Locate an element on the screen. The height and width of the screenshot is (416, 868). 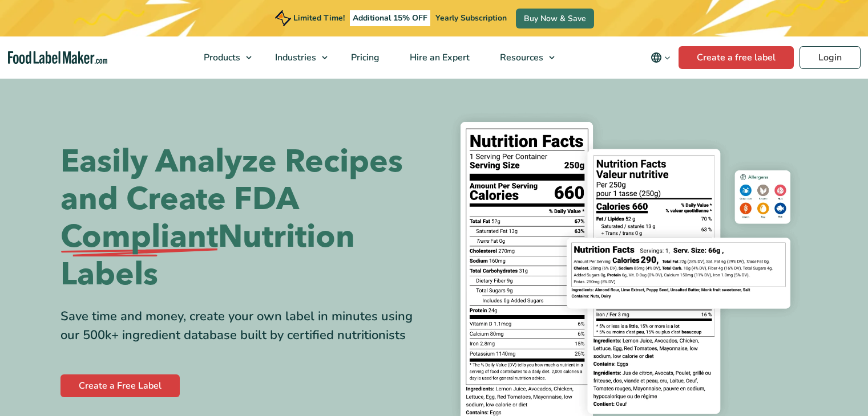
span: Products is located at coordinates (221, 58).